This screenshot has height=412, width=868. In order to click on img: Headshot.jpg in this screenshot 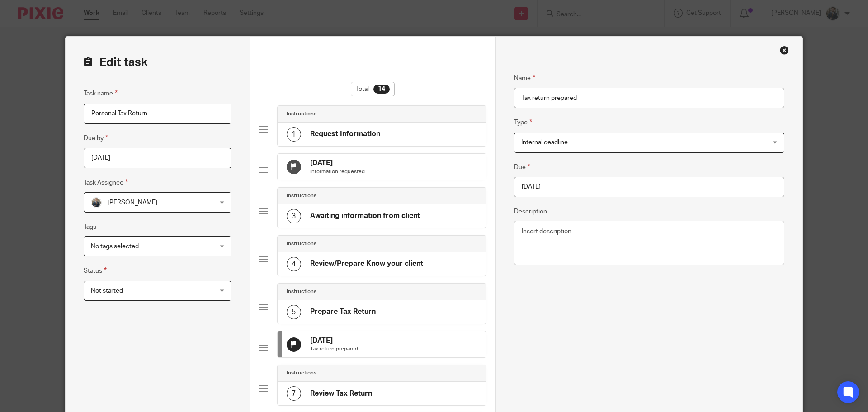, I will do `click(96, 203)`.